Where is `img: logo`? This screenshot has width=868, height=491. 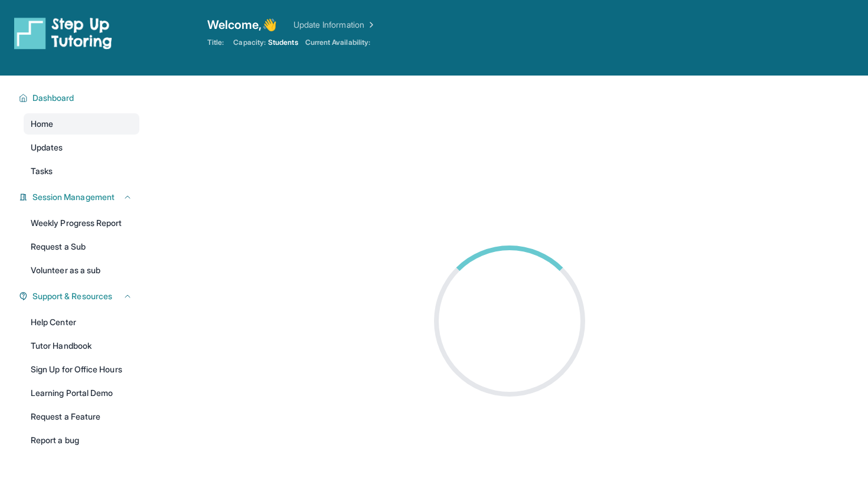 img: logo is located at coordinates (63, 33).